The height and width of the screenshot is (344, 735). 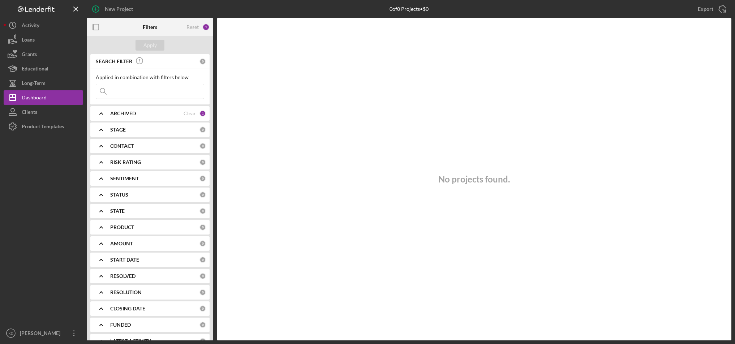 I want to click on a: Clients, so click(x=43, y=112).